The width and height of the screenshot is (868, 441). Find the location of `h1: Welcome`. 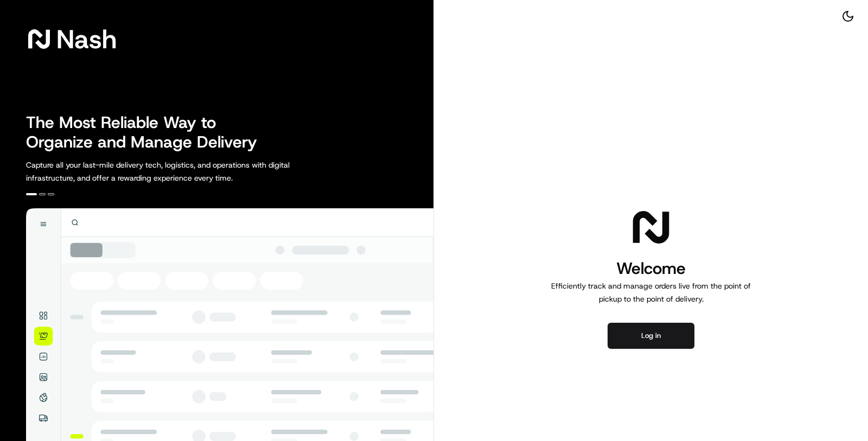

h1: Welcome is located at coordinates (651, 269).